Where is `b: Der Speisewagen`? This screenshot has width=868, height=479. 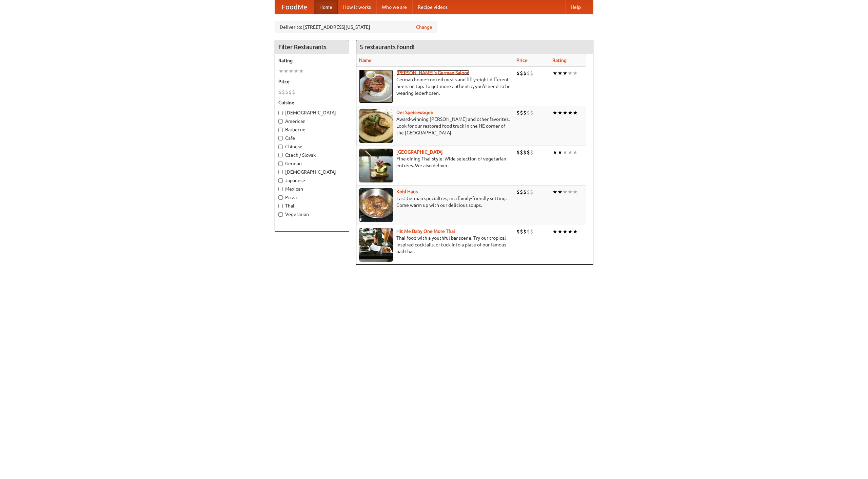
b: Der Speisewagen is located at coordinates (415, 112).